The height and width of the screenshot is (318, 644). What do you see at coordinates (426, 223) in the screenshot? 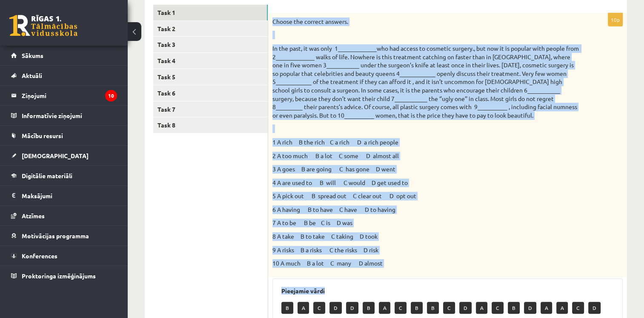
I see `p: 7 A to be B be C is D was` at bounding box center [426, 223].